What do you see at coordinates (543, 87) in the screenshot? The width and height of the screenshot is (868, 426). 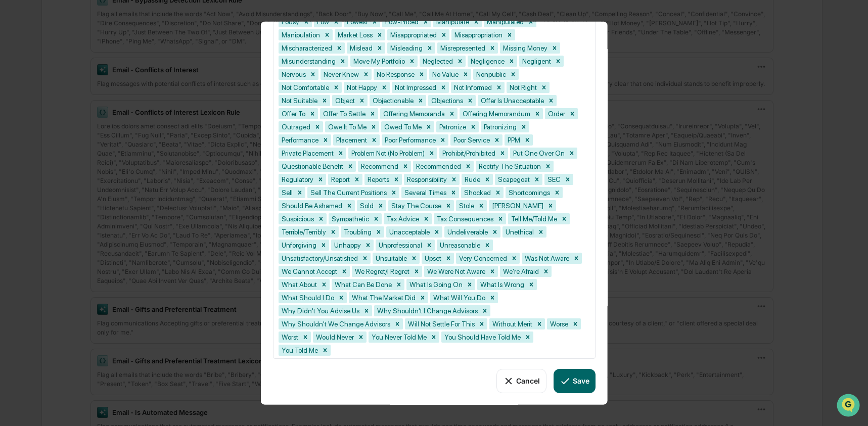 I see `div: Remove Not Right` at bounding box center [543, 87].